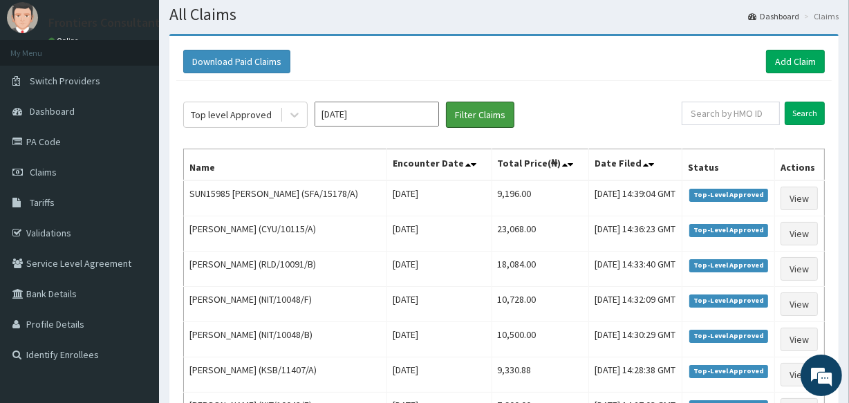  What do you see at coordinates (377, 114) in the screenshot?
I see `input: Select Month and Year` at bounding box center [377, 114].